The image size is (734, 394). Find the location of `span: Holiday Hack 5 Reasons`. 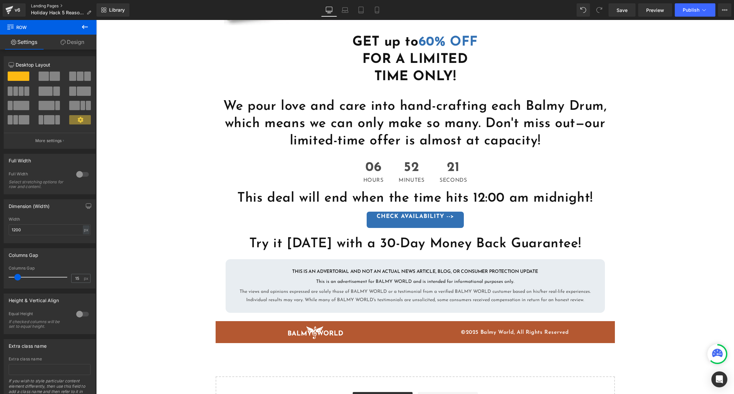

span: Holiday Hack 5 Reasons is located at coordinates (57, 13).